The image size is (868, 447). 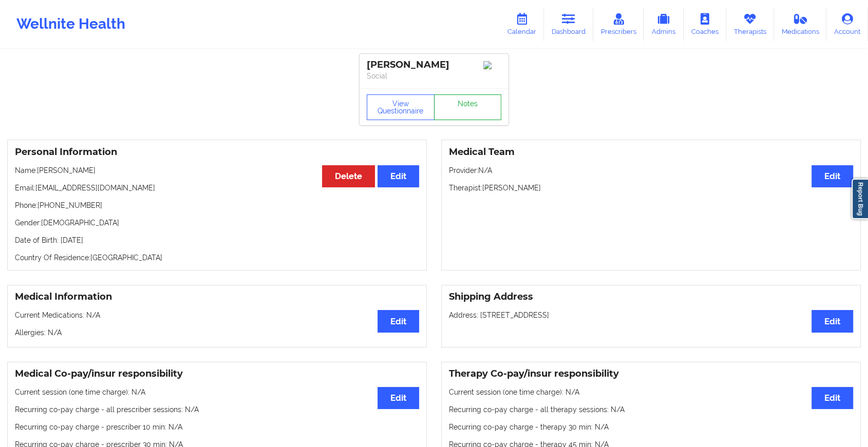 I want to click on h3: Shipping Address, so click(x=651, y=297).